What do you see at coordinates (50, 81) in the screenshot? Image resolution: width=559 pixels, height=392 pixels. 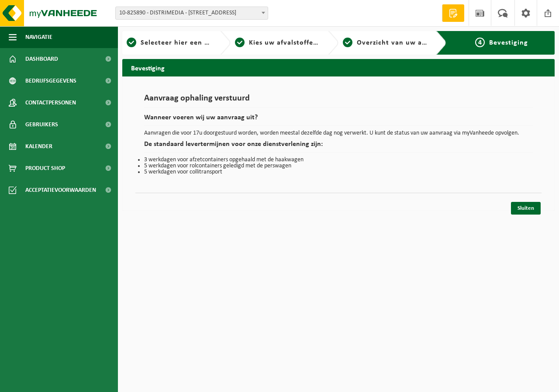 I see `span: Bedrijfsgegevens` at bounding box center [50, 81].